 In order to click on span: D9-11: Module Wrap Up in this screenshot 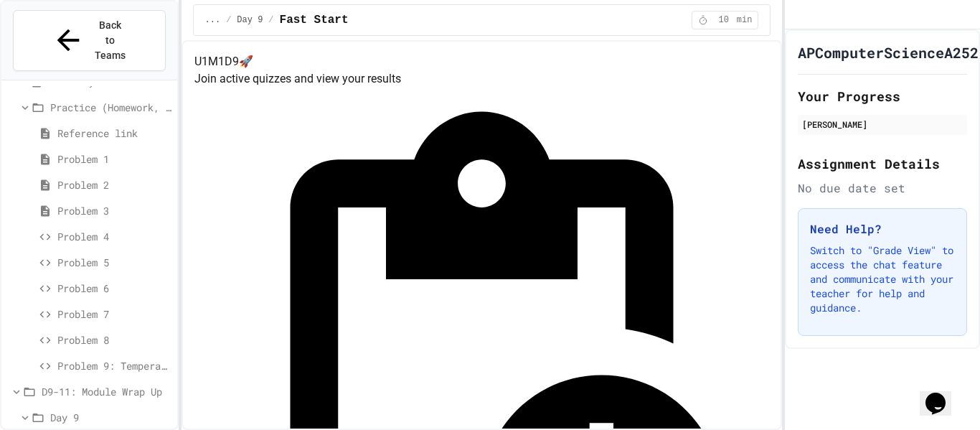, I will do `click(106, 391)`.